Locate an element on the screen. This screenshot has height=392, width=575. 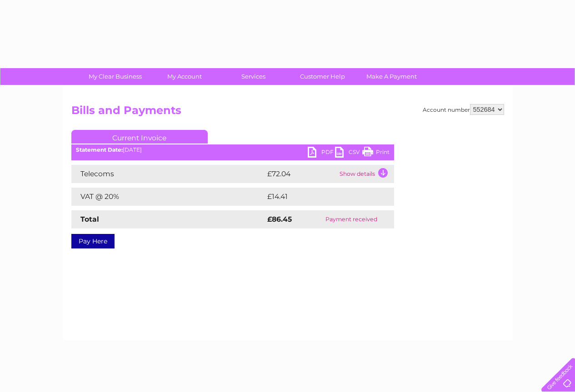
td: £14.41 is located at coordinates (319, 196).